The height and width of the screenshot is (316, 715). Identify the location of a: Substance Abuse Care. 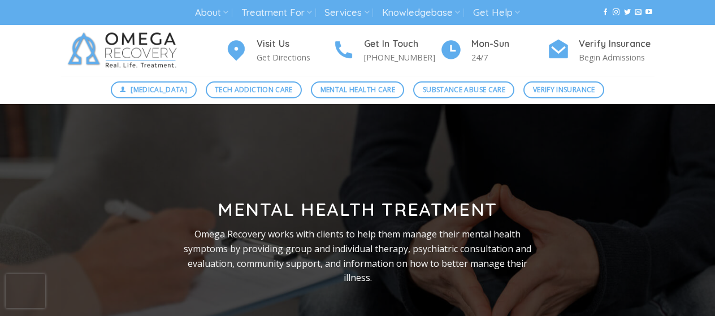
(463, 90).